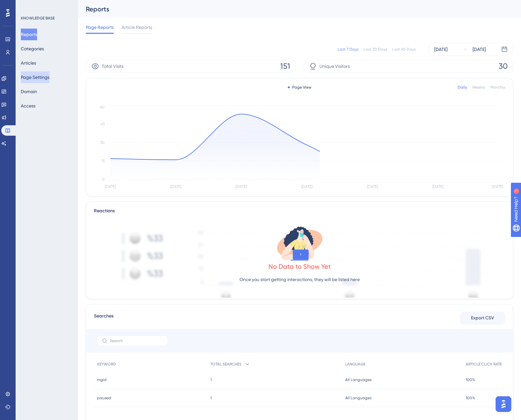 This screenshot has width=521, height=420. Describe the element at coordinates (136, 341) in the screenshot. I see `input: Search` at that location.